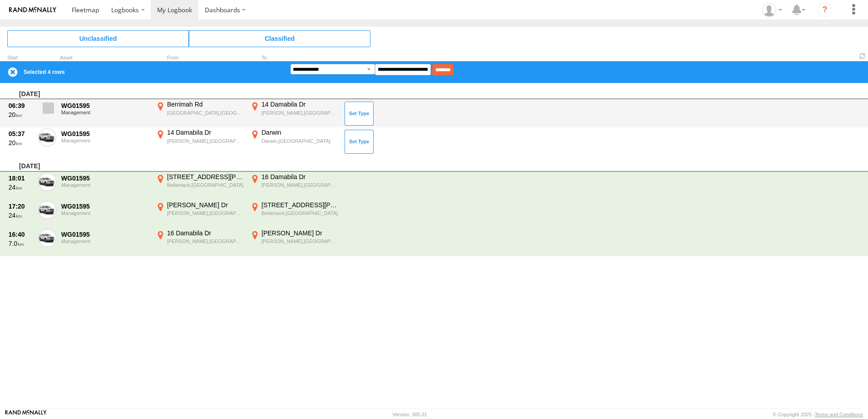  I want to click on div: Version: 305.01, so click(410, 415).